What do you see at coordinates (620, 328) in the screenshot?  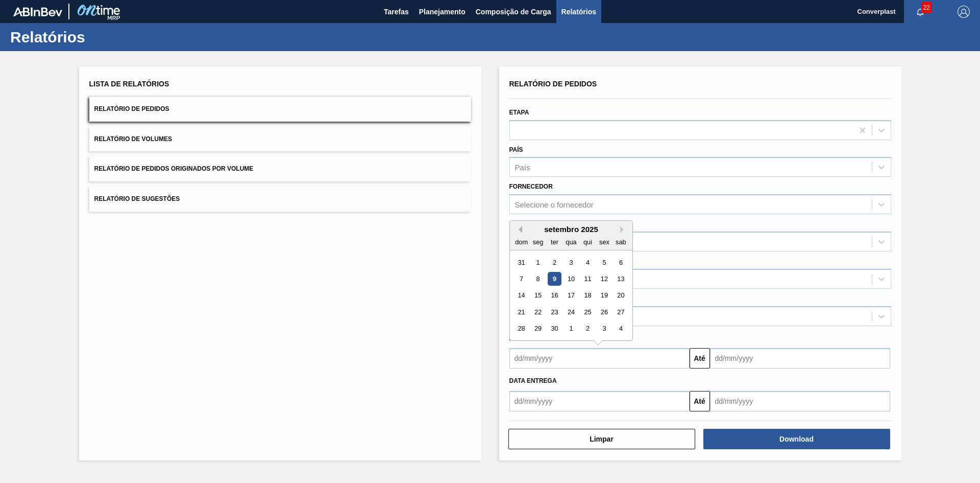 I see `div: Choose sábado, 4 de outubro de 2025` at bounding box center [620, 328].